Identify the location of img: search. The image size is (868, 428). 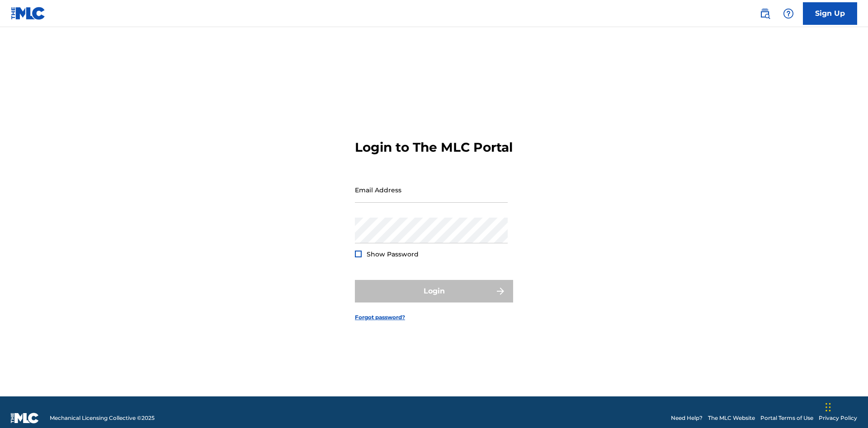
(765, 14).